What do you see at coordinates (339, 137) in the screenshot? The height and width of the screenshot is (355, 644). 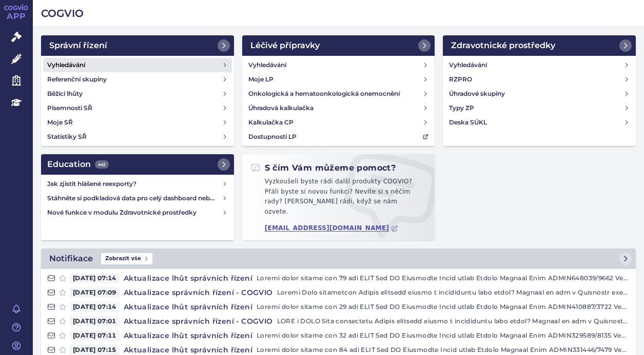 I see `a: Dostupnosti LP` at bounding box center [339, 137].